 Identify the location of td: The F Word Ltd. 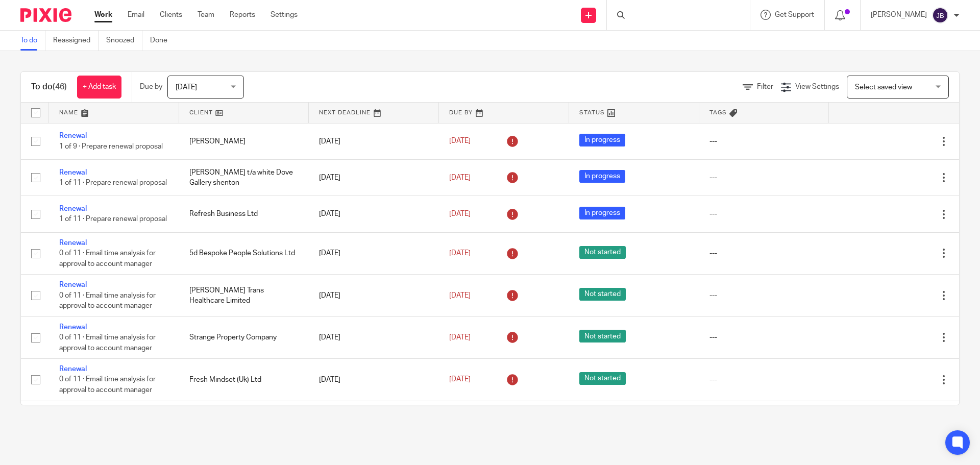
(244, 422).